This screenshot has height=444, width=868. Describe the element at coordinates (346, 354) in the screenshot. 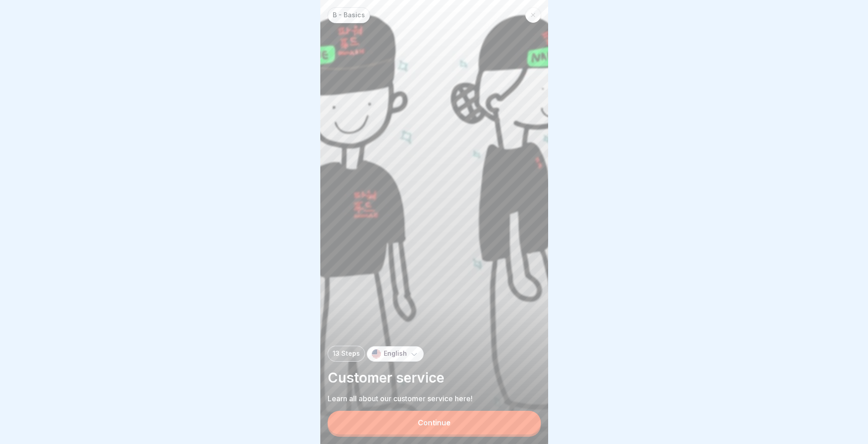

I see `p: 13 Steps` at that location.